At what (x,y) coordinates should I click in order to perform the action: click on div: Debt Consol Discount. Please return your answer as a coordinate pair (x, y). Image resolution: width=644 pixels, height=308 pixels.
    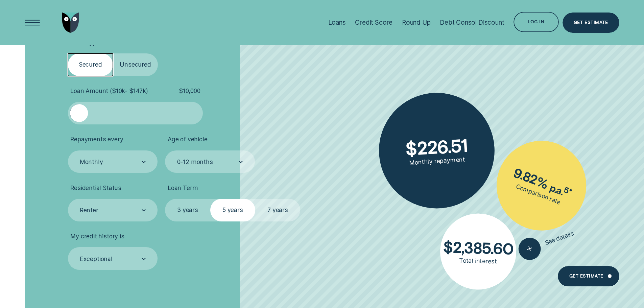
    Looking at the image, I should click on (472, 23).